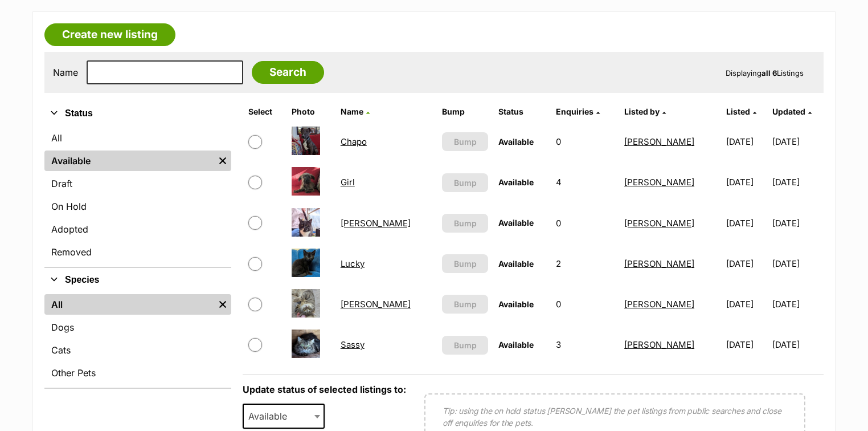 Image resolution: width=868 pixels, height=431 pixels. What do you see at coordinates (110, 35) in the screenshot?
I see `a: Create new listing` at bounding box center [110, 35].